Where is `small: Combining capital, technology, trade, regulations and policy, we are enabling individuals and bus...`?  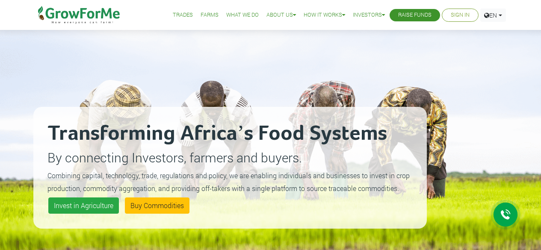
small: Combining capital, technology, trade, regulations and policy, we are enabling individuals and bus... is located at coordinates (228, 182).